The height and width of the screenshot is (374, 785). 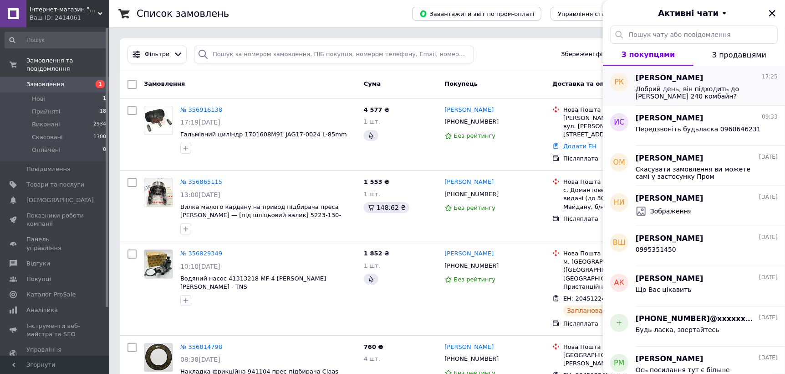 What do you see at coordinates (462, 83) in the screenshot?
I see `span: Покупець` at bounding box center [462, 83].